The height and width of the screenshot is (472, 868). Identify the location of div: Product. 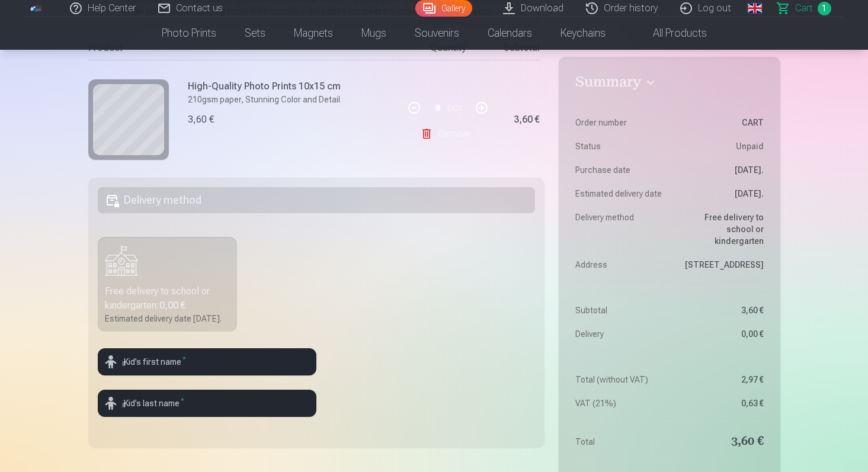
(245, 50).